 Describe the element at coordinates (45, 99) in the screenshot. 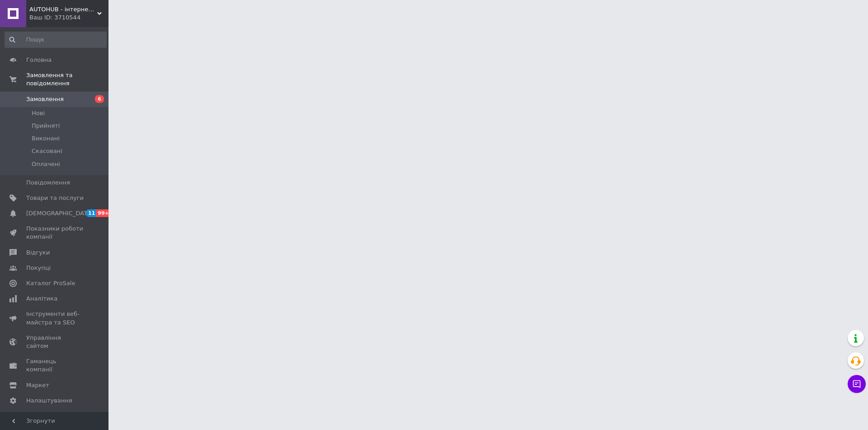

I see `span: Замовлення` at that location.